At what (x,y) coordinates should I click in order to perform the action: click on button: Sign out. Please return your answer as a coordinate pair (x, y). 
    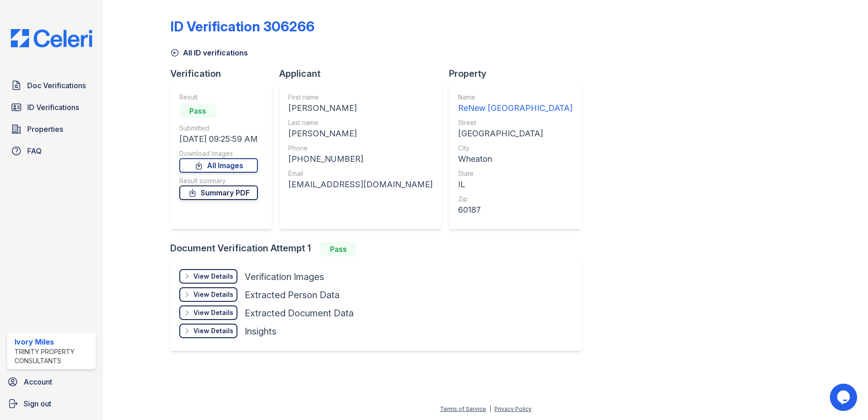
    Looking at the image, I should click on (51, 403).